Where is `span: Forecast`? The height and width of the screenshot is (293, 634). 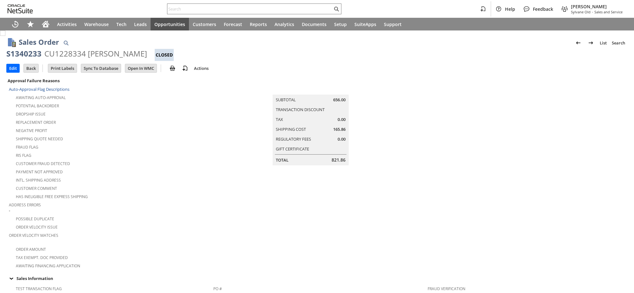 span: Forecast is located at coordinates (233, 24).